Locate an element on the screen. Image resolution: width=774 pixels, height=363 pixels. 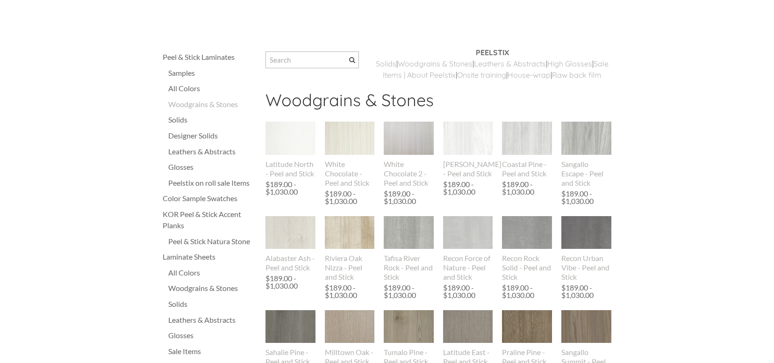
div: Color Sample Swatches is located at coordinates (209, 198).